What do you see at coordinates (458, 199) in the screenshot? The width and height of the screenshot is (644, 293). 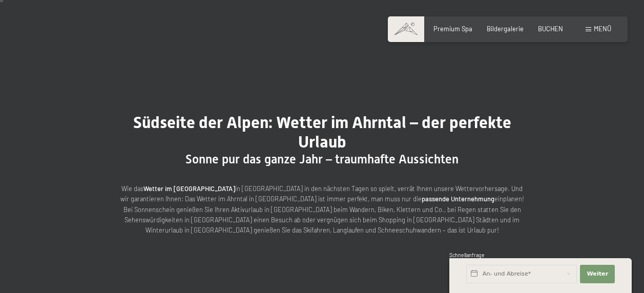 I see `strong: passende Unternehmung` at bounding box center [458, 199].